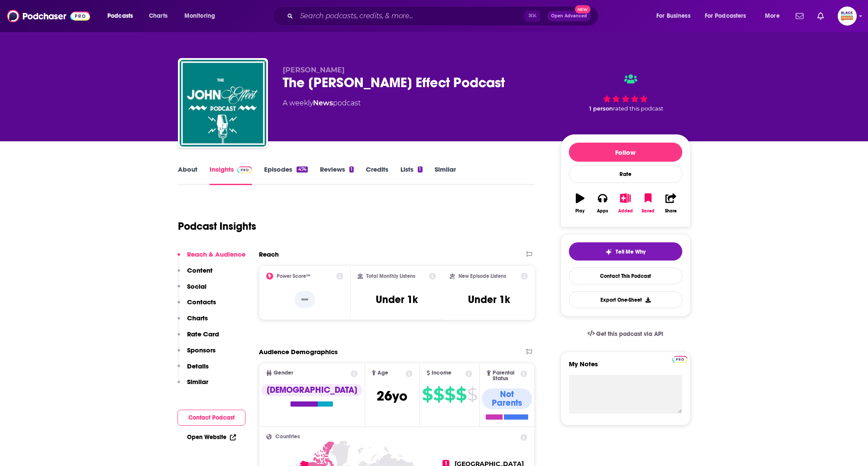 This screenshot has width=868, height=466. I want to click on button: Share, so click(671, 203).